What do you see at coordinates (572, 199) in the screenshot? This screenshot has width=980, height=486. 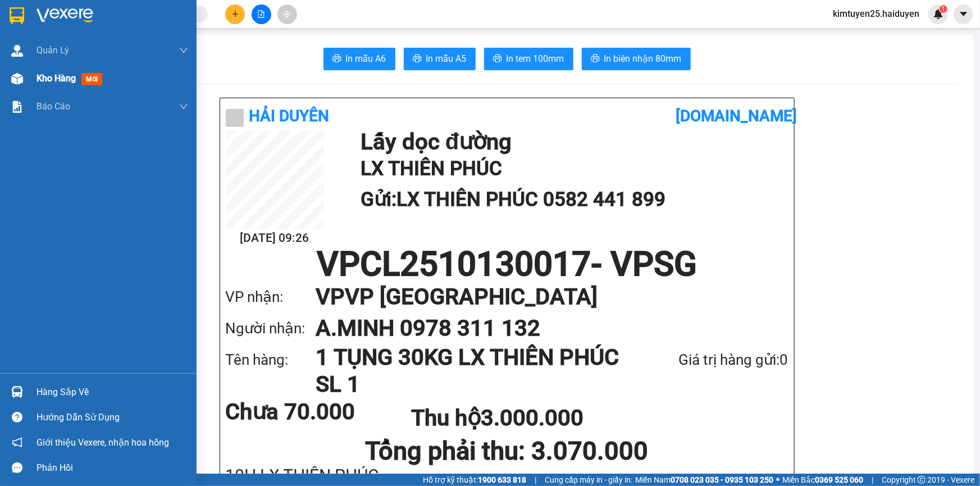 I see `h1: Gửi: LX THIÊN PHÚC 0582 441 899` at bounding box center [572, 199].